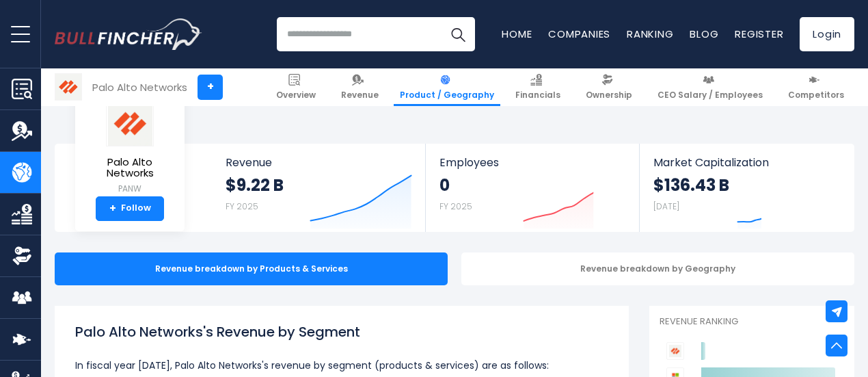 The width and height of the screenshot is (868, 377). Describe the element at coordinates (609, 87) in the screenshot. I see `a: Ownership` at that location.